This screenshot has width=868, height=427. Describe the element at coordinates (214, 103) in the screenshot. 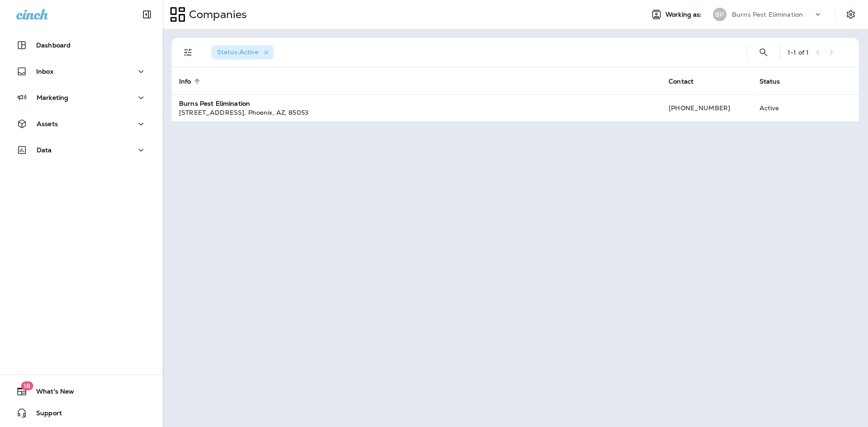

I see `strong: Burns Pest Elimination` at that location.